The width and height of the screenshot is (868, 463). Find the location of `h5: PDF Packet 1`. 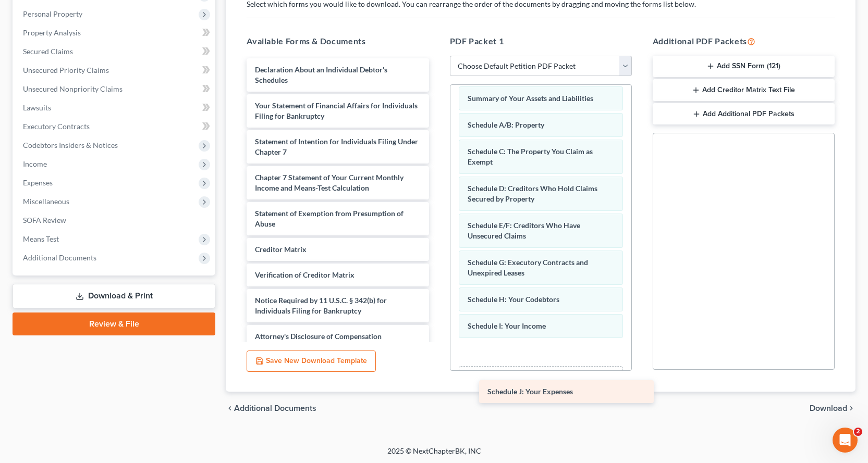

h5: PDF Packet 1 is located at coordinates (541, 41).